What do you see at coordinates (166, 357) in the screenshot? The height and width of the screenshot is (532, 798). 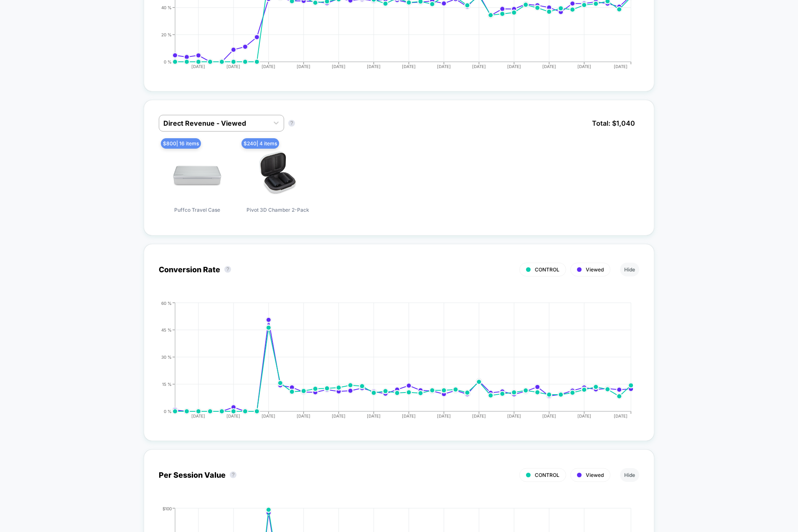 I see `tspan: 30 %` at bounding box center [166, 357].